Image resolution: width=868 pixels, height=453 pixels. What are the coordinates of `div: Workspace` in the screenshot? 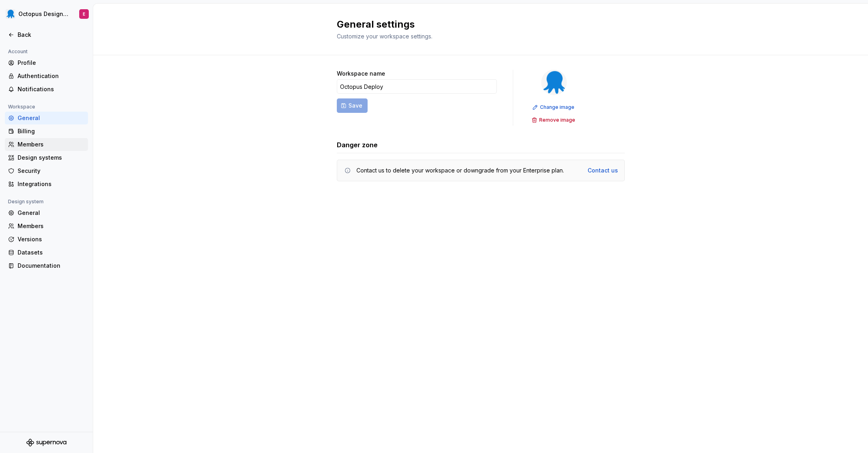 It's located at (22, 107).